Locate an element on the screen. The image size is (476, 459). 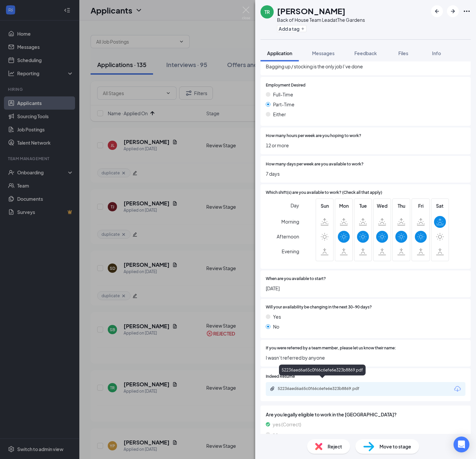
svg: ArrowLeftNew is located at coordinates (437, 11).